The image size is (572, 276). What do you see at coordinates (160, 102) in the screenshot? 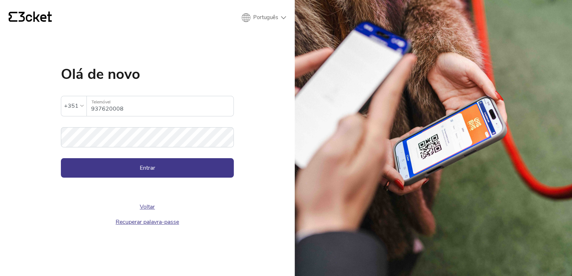
I see `label: Telemóvel` at bounding box center [160, 102].